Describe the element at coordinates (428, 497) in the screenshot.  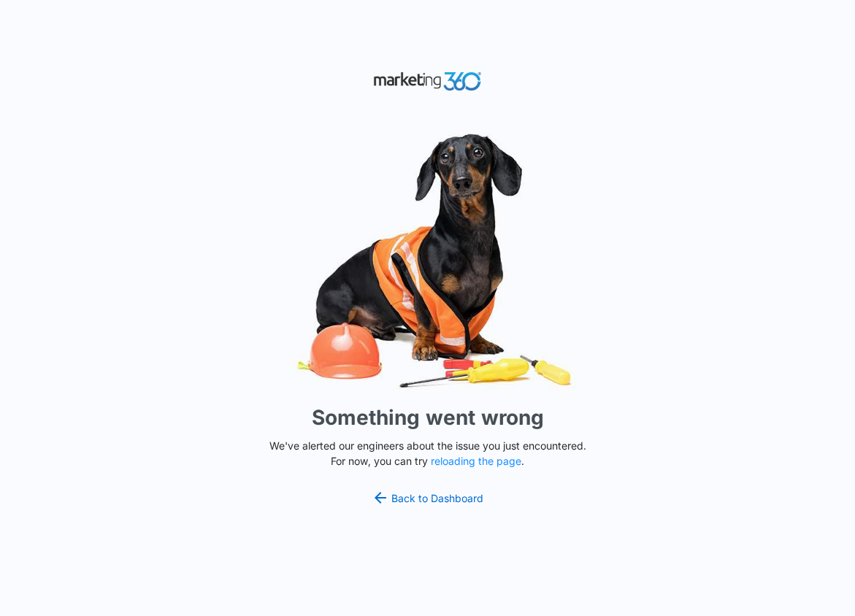
I see `a: Back to Dashboard` at that location.